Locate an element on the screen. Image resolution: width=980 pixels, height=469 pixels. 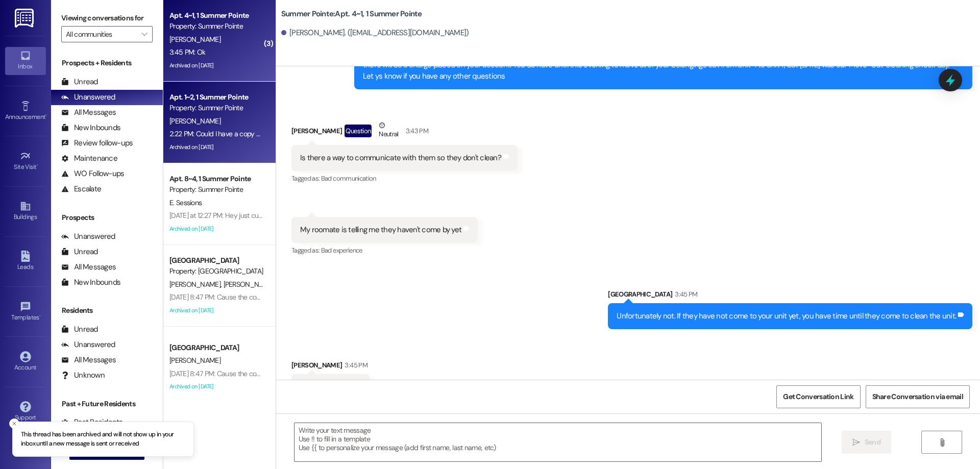
div: Past + Future Residents is located at coordinates (106, 404).